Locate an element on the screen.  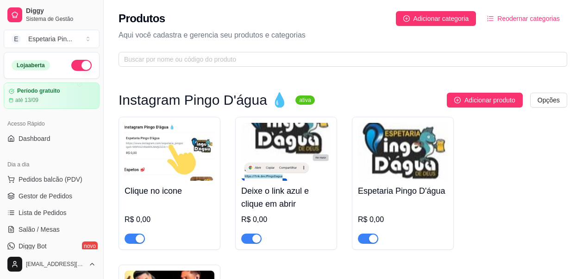
span: Salão / Mesas is located at coordinates (39, 229).